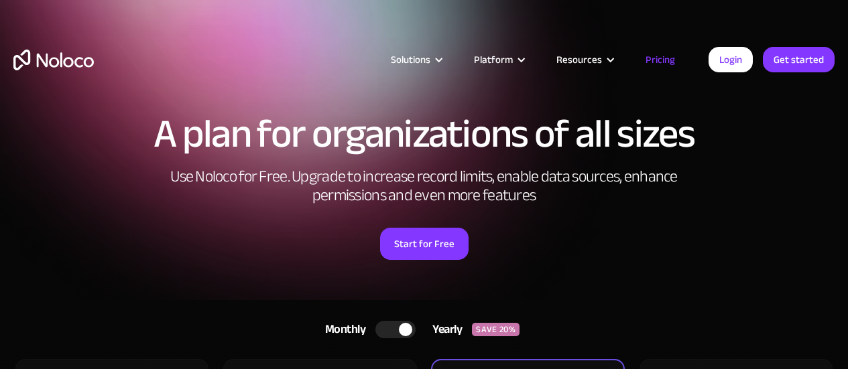  I want to click on div: Monthly, so click(342, 330).